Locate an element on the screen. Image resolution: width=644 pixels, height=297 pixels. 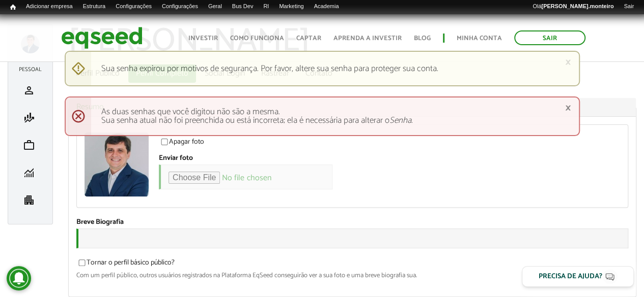
label: Enviar foto is located at coordinates (176, 158).